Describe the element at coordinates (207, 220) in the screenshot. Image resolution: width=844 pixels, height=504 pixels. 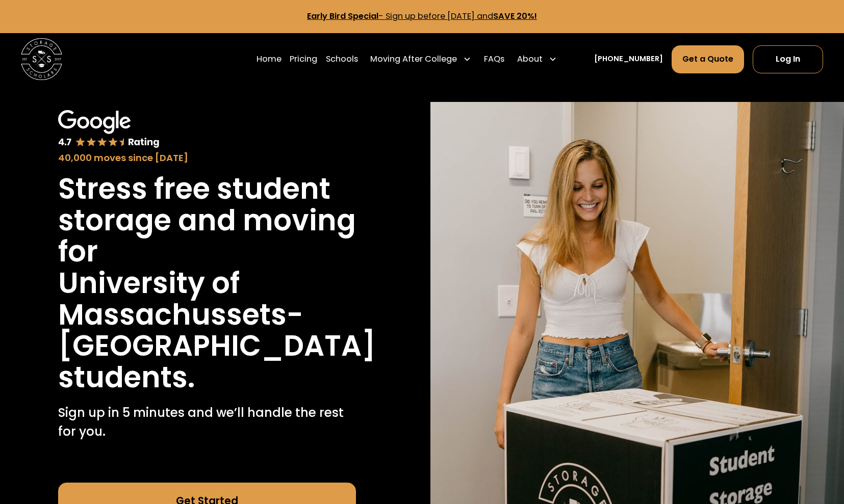
I see `h1: Stress free student storage and moving for` at that location.